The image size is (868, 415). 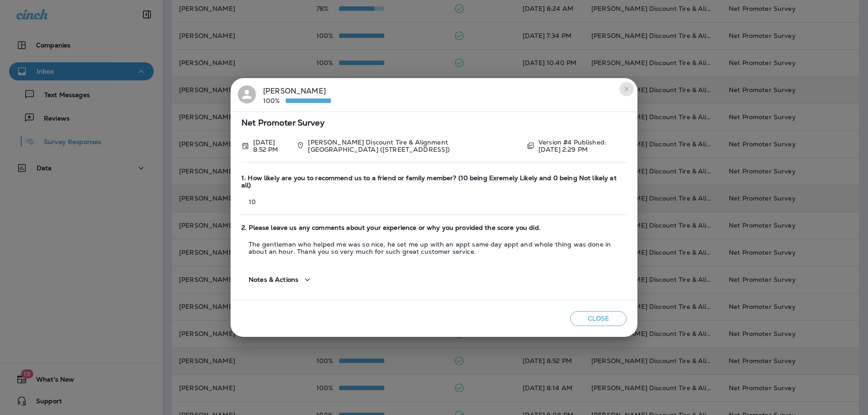 What do you see at coordinates (281, 280) in the screenshot?
I see `button: Notes & Actions` at bounding box center [281, 280].